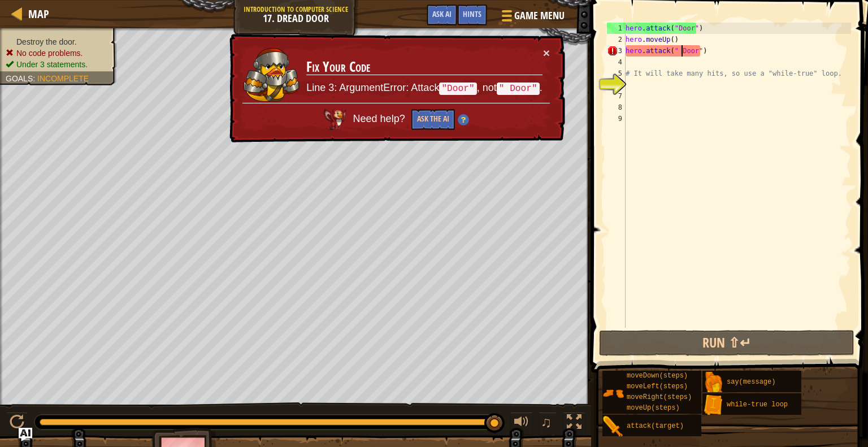 The image size is (868, 447). I want to click on img: Hint, so click(463, 120).